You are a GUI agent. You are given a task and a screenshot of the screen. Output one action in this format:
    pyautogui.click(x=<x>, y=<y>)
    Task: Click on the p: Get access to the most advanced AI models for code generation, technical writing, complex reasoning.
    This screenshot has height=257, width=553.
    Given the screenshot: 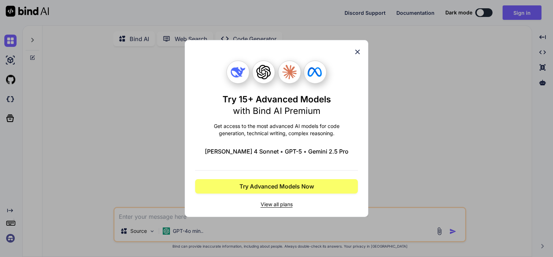 What is the action you would take?
    pyautogui.click(x=276, y=130)
    